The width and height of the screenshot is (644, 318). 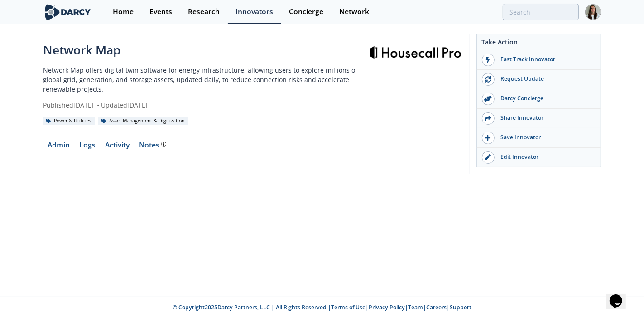 What do you see at coordinates (545, 118) in the screenshot?
I see `div: Share Innovator` at bounding box center [545, 118].